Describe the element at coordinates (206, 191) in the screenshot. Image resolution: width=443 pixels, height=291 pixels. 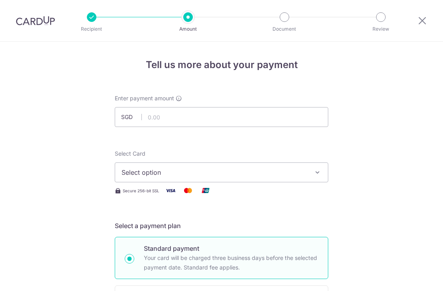
I see `img: Union Pay` at that location.